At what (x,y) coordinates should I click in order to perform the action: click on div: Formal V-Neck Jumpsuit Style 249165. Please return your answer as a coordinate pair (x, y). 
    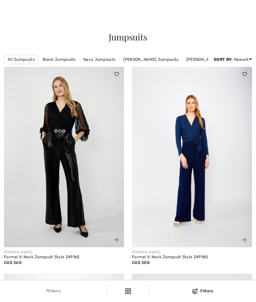
    Looking at the image, I should click on (64, 257).